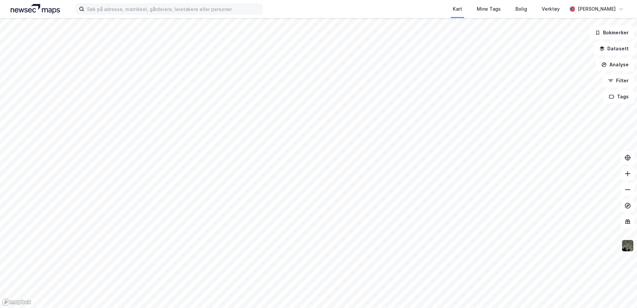  Describe the element at coordinates (620, 292) in the screenshot. I see `div: Chat Widget` at that location.